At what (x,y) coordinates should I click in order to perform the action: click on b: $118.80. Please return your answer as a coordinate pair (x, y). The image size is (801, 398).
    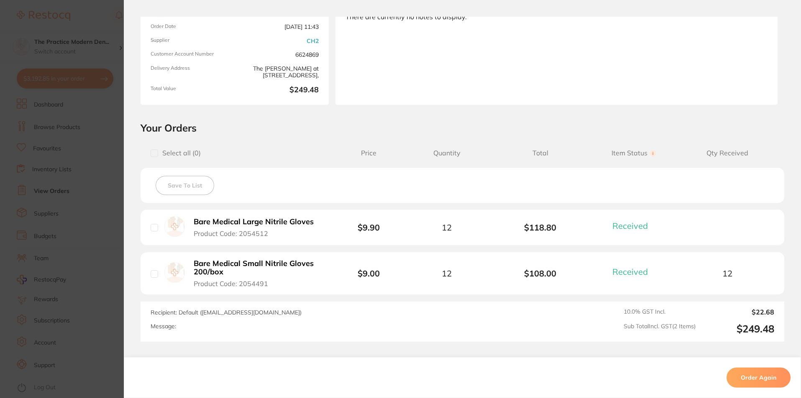
    Looking at the image, I should click on (540, 227).